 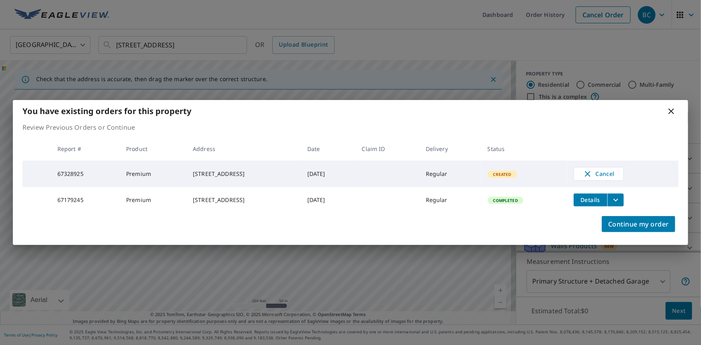 What do you see at coordinates (153, 149) in the screenshot?
I see `th: Product` at bounding box center [153, 149].